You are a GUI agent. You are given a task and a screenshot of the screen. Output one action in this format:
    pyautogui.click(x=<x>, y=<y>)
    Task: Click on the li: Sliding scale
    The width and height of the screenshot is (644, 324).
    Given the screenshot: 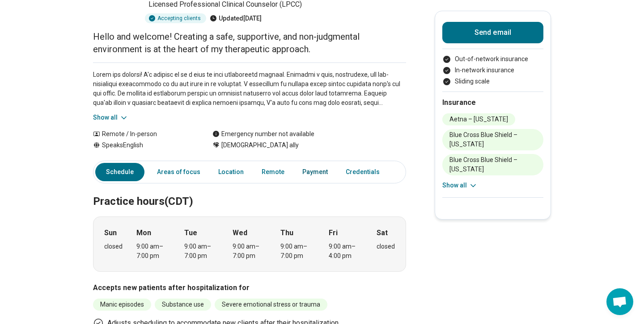 What is the action you would take?
    pyautogui.click(x=493, y=81)
    